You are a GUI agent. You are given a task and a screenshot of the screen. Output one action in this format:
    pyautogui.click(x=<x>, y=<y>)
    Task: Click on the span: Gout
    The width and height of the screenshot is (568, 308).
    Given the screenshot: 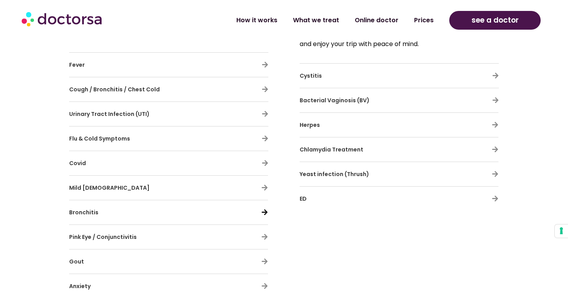 What is the action you would take?
    pyautogui.click(x=77, y=262)
    